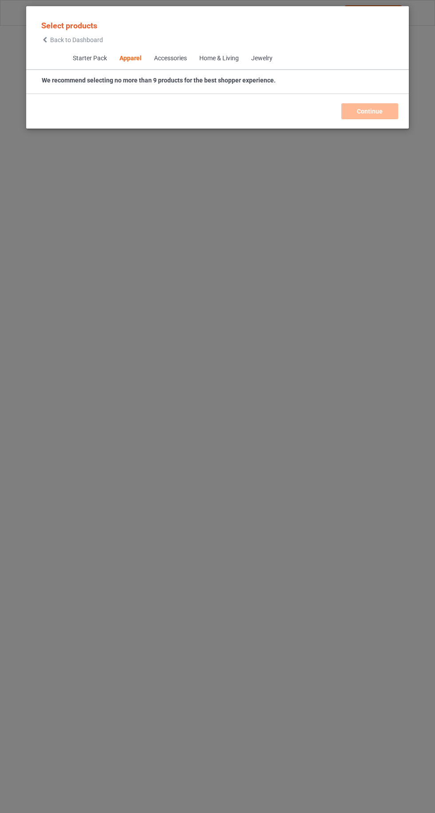 Image resolution: width=435 pixels, height=813 pixels. I want to click on strong: We recommend selecting no more than 9 products for the best shopper experience., so click(158, 80).